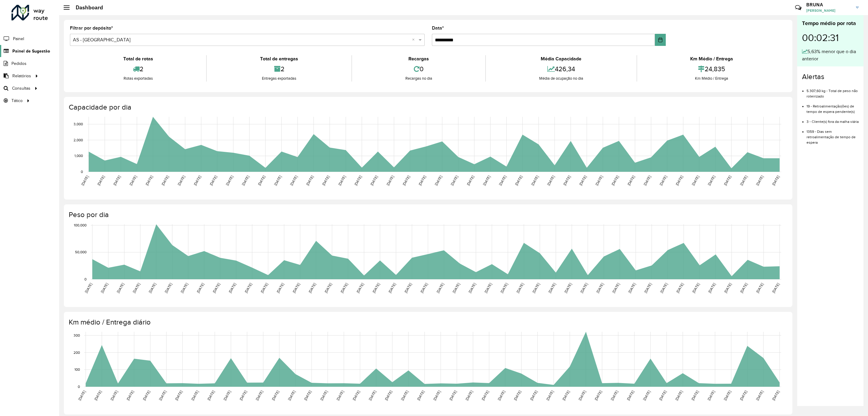 The image size is (868, 416). I want to click on div: 24,835, so click(712, 69).